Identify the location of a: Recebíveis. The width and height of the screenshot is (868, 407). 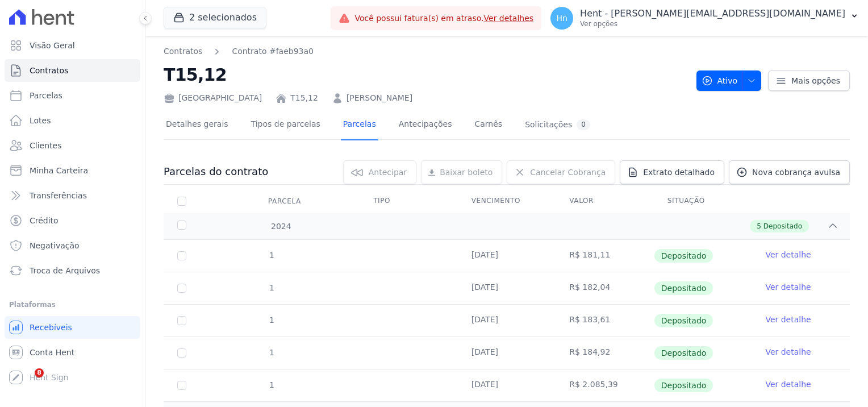
(72, 328).